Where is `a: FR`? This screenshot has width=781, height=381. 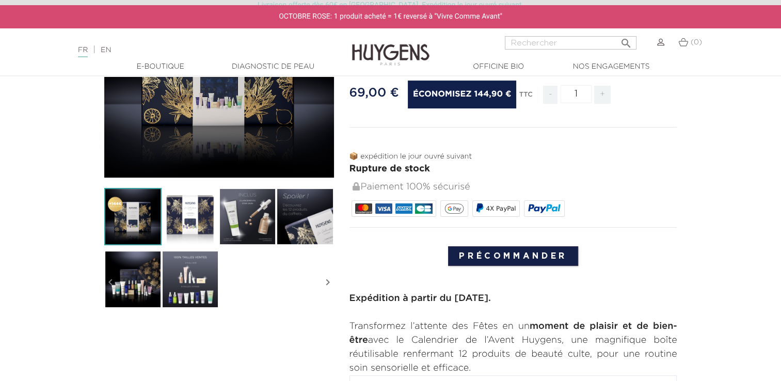
a: FR is located at coordinates (83, 52).